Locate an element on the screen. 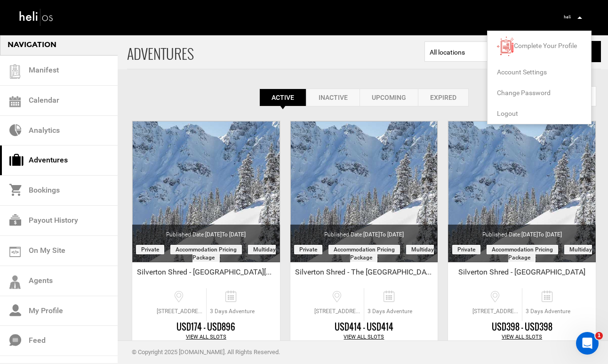 The width and height of the screenshot is (608, 364). a: Expired is located at coordinates (443, 97).